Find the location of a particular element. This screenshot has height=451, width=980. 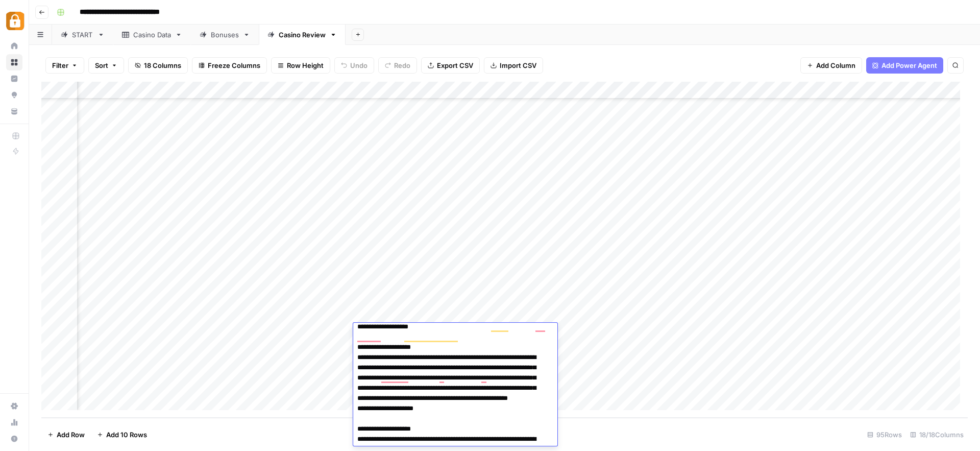

div: 95 Rows is located at coordinates (885, 435).